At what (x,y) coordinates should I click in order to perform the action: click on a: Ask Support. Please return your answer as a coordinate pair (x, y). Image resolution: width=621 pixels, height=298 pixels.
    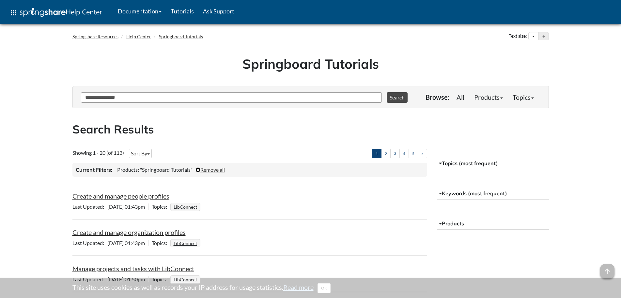
    Looking at the image, I should click on (219, 11).